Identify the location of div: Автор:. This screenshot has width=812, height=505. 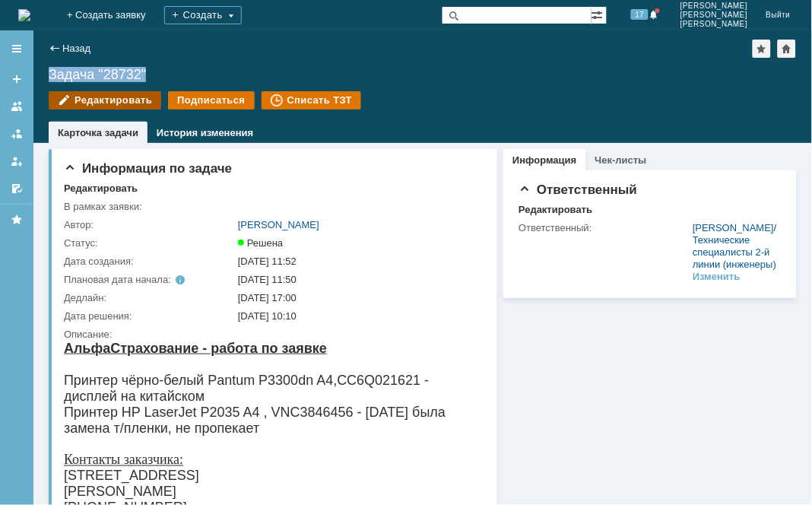
(149, 225).